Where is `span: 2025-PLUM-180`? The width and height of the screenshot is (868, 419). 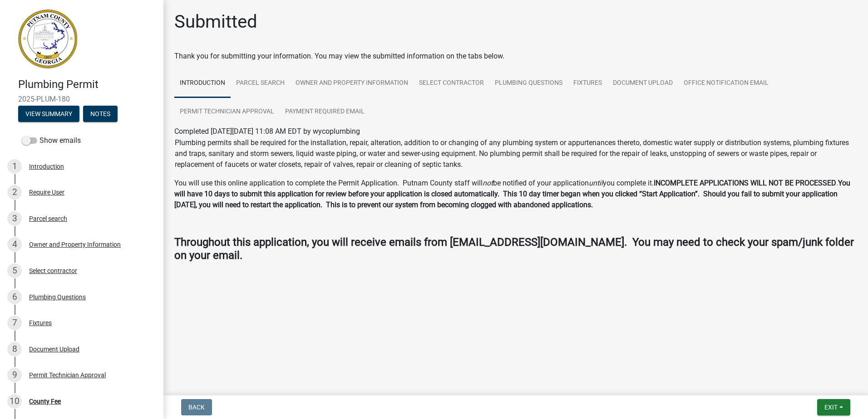 span: 2025-PLUM-180 is located at coordinates (82, 99).